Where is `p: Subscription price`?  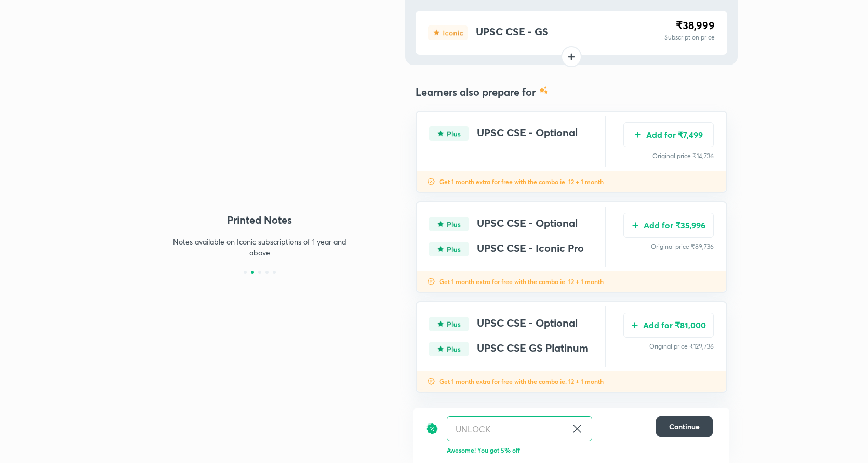 p: Subscription price is located at coordinates (690, 38).